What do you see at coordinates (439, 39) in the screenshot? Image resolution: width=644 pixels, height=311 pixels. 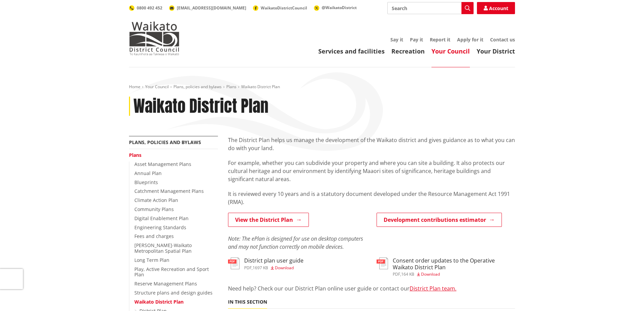 I see `a: Report it` at bounding box center [439, 39].